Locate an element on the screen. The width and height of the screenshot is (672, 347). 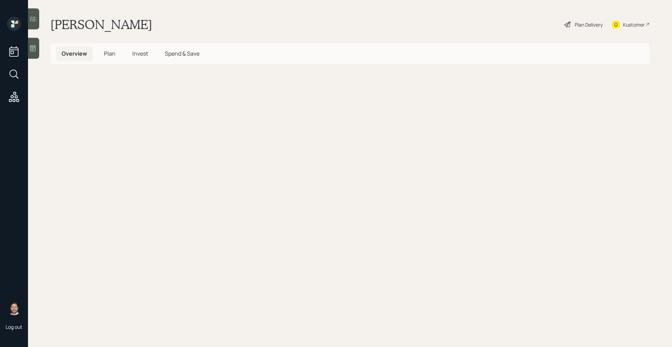
span: Invest is located at coordinates (140, 54).